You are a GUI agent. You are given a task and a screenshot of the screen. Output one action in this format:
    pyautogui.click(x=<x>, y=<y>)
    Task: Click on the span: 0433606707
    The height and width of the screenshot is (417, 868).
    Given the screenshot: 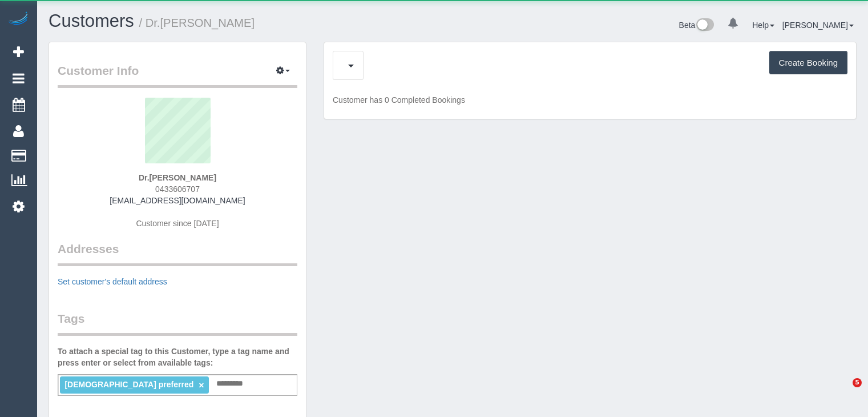 What is the action you would take?
    pyautogui.click(x=177, y=189)
    